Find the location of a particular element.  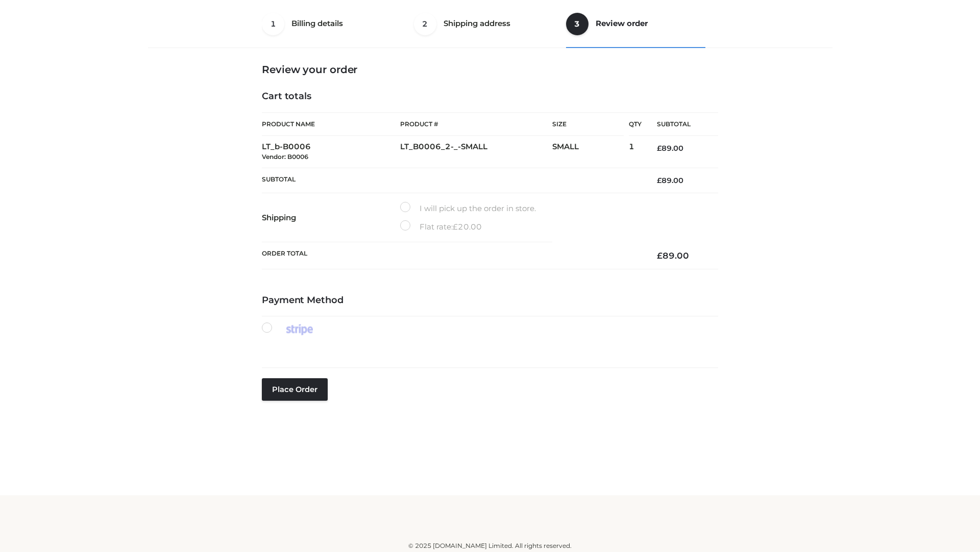

td: LT_B0006_2-_-SMALL is located at coordinates (476, 151).